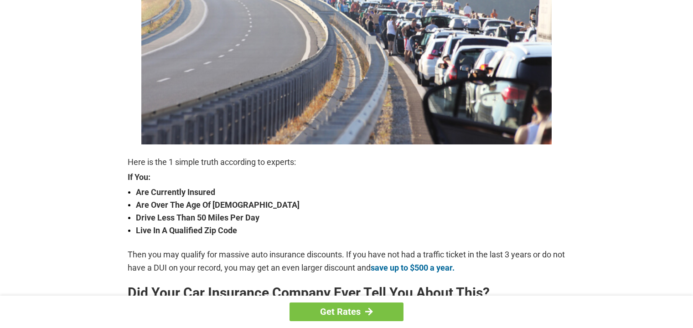  Describe the element at coordinates (347, 261) in the screenshot. I see `p: Then you may qualify for massive auto insurance discounts. If you have not had a traffic ticket i...` at that location.